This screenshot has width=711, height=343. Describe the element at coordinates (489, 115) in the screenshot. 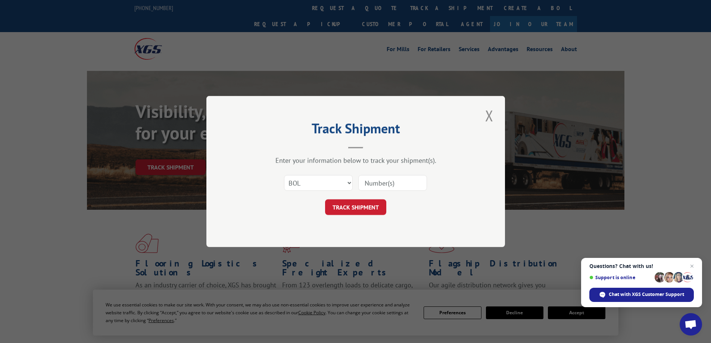

I see `button: Close modal` at that location.